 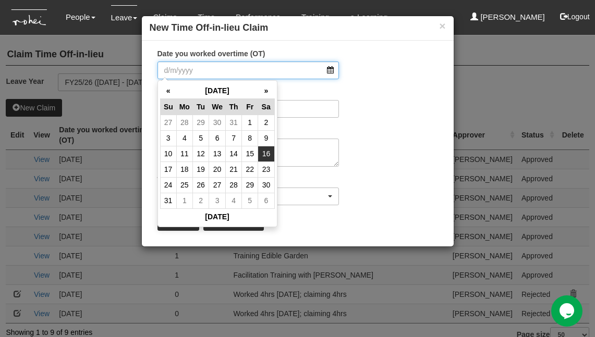 I want to click on td: 10, so click(x=168, y=154).